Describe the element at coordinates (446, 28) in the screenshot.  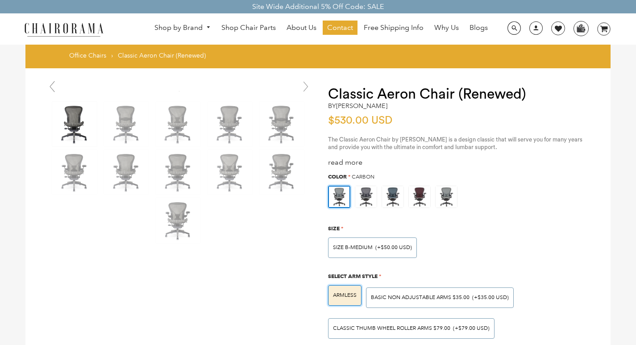
I see `a: Why Us` at that location.